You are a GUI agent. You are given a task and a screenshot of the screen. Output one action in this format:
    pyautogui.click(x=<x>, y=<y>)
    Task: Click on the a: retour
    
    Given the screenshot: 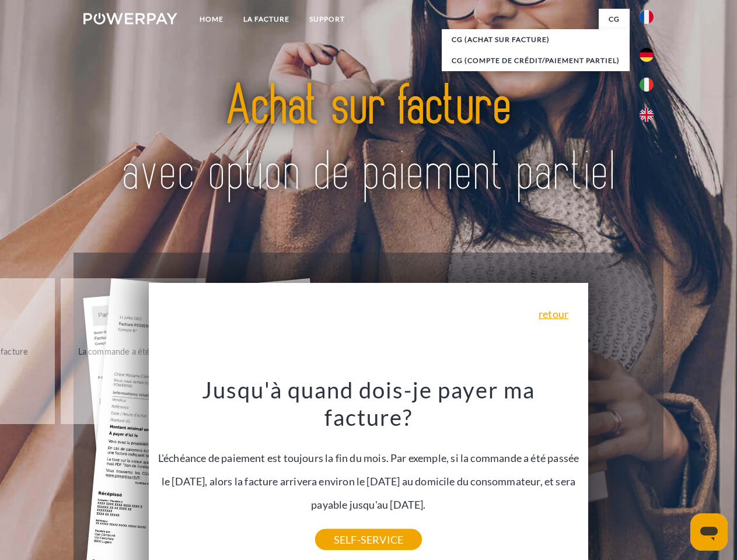 What is the action you would take?
    pyautogui.click(x=553, y=314)
    